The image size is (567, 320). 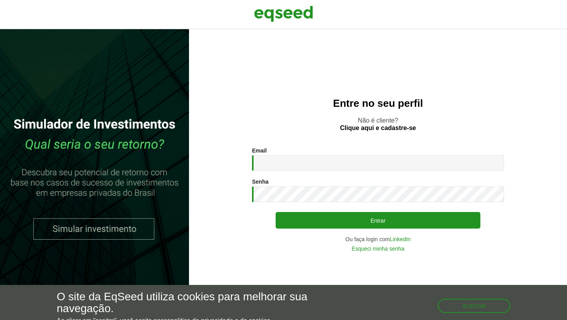 I want to click on label: Senha, so click(x=260, y=181).